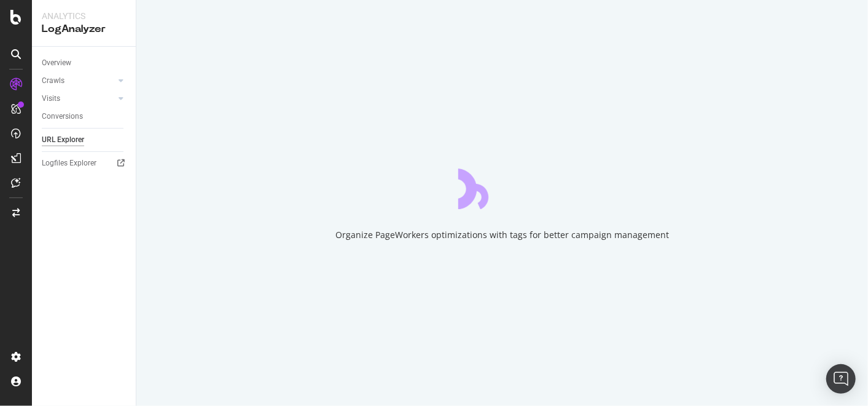 The image size is (868, 406). What do you see at coordinates (78, 81) in the screenshot?
I see `a: Crawls` at bounding box center [78, 81].